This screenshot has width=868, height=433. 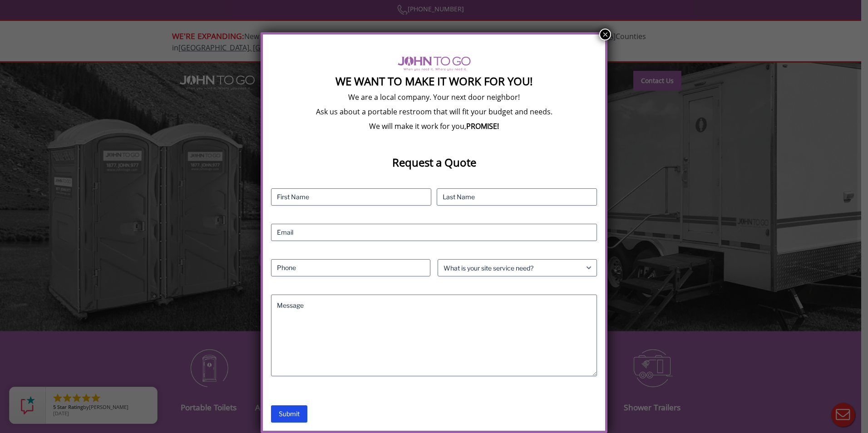 What do you see at coordinates (350, 268) in the screenshot?
I see `input: Phone` at bounding box center [350, 268].